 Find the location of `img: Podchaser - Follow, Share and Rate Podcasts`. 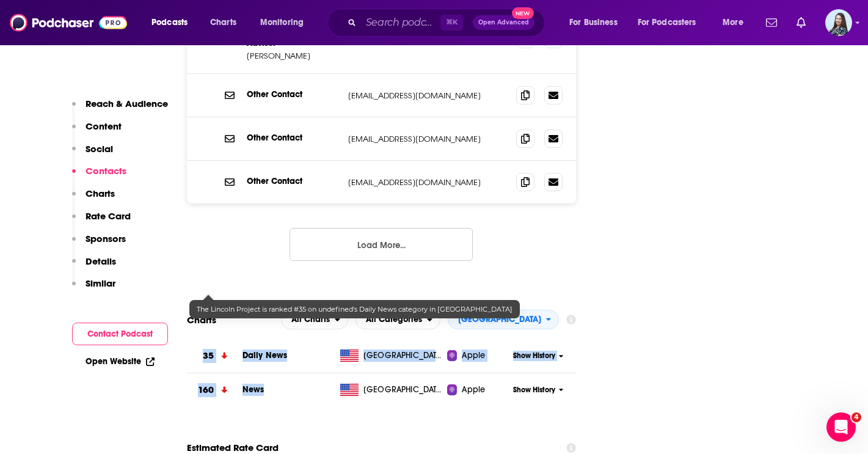

img: Podchaser - Follow, Share and Rate Podcasts is located at coordinates (68, 22).